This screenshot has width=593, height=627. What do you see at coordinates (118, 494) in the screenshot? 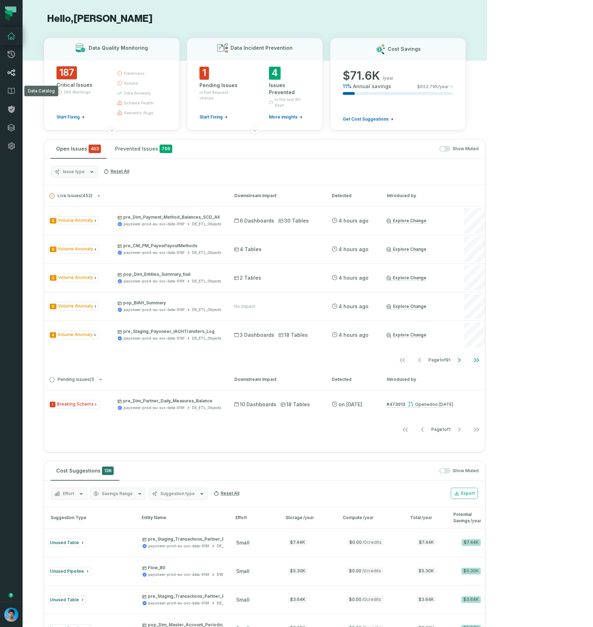
I see `button: Savings Range` at bounding box center [118, 494].